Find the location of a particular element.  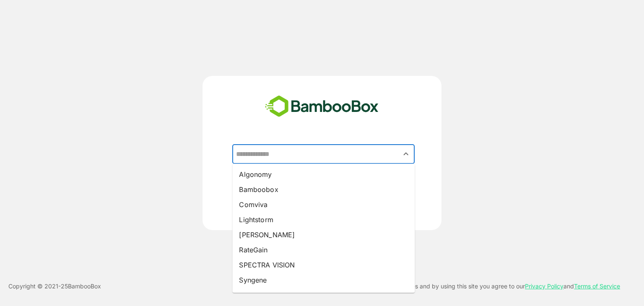

p: Copyright © 2021- 25 BambooBox is located at coordinates (55, 286).